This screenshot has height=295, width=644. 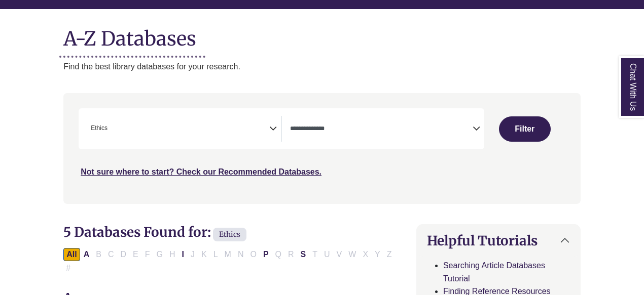 What do you see at coordinates (71, 255) in the screenshot?
I see `button: All` at bounding box center [71, 255].